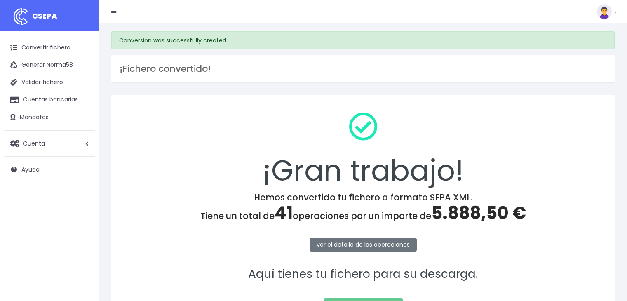 The image size is (627, 301). What do you see at coordinates (363, 274) in the screenshot?
I see `p: Aquí tienes tu fichero para su descarga.` at bounding box center [363, 274].